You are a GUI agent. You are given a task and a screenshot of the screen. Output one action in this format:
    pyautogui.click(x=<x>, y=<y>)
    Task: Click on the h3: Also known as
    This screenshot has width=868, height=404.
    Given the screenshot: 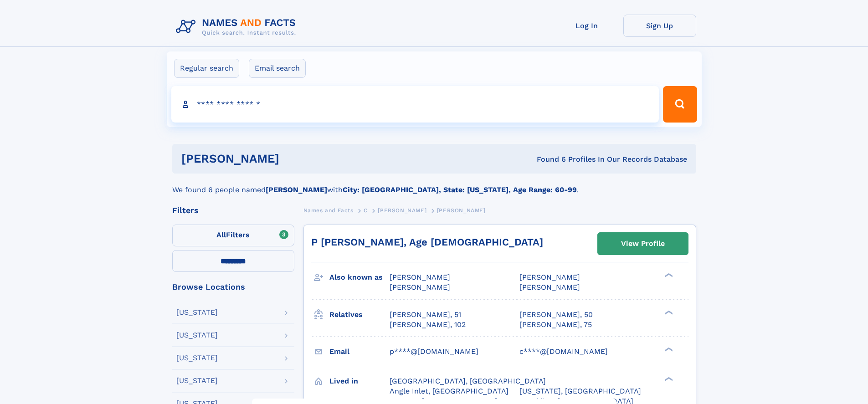 What is the action you would take?
    pyautogui.click(x=359, y=277)
    